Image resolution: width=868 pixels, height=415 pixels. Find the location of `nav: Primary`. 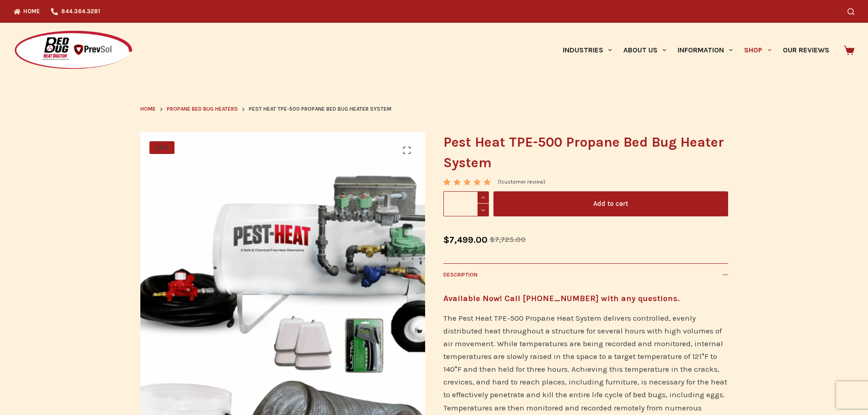

nav: Primary is located at coordinates (696, 50).